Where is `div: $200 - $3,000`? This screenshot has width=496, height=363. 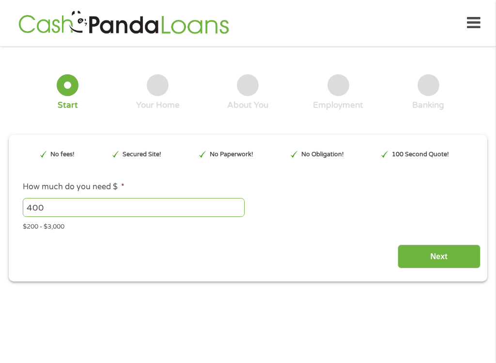
div: $200 - $3,000 is located at coordinates (248, 224).